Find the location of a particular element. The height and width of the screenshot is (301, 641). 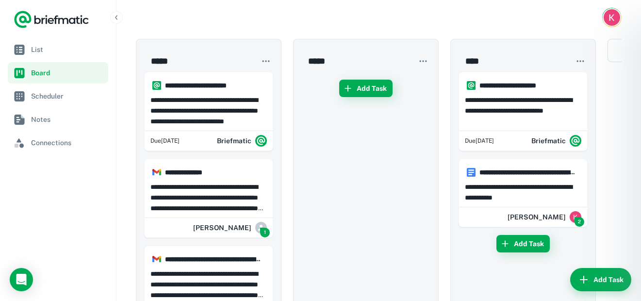

a: Scheduler is located at coordinates (58, 96).